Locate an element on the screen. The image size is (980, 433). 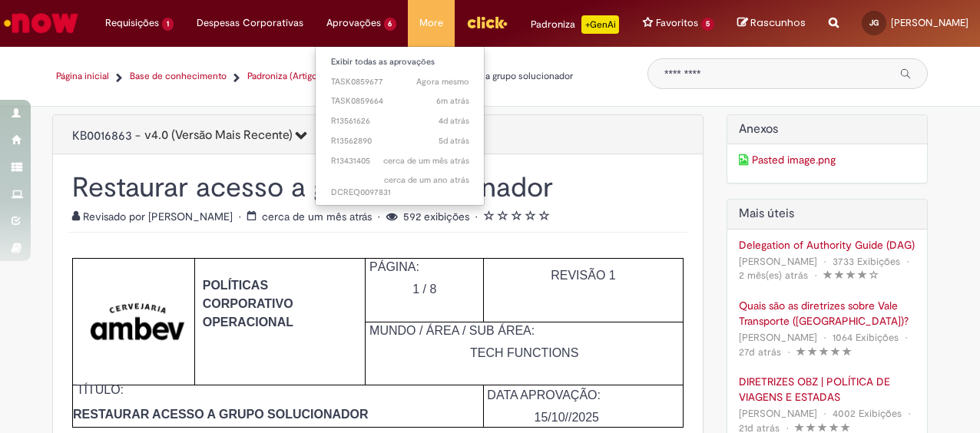
time: 02/09/2025 17:11:20 is located at coordinates (760, 352).